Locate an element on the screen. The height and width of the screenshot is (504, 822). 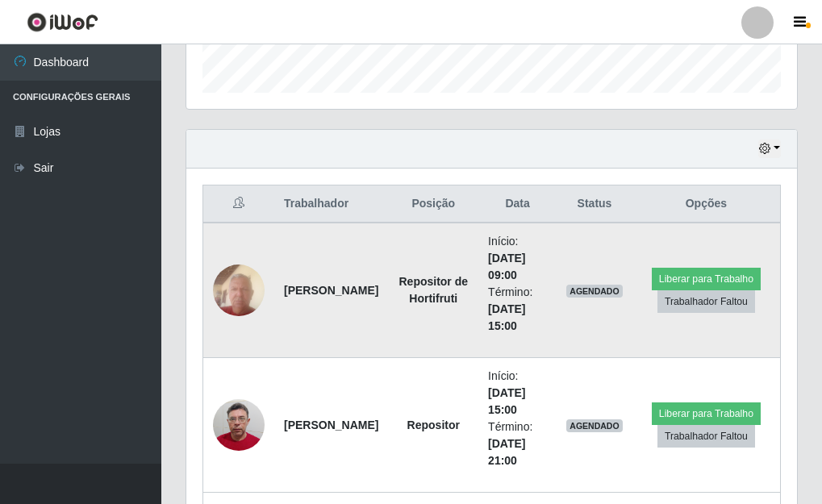
img: 1744240052056.jpeg is located at coordinates (239, 289).